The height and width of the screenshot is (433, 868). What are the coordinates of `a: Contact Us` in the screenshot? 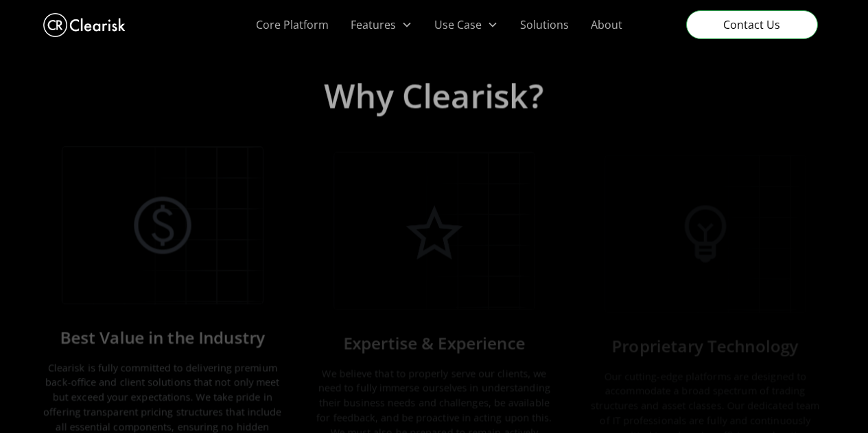 It's located at (752, 25).